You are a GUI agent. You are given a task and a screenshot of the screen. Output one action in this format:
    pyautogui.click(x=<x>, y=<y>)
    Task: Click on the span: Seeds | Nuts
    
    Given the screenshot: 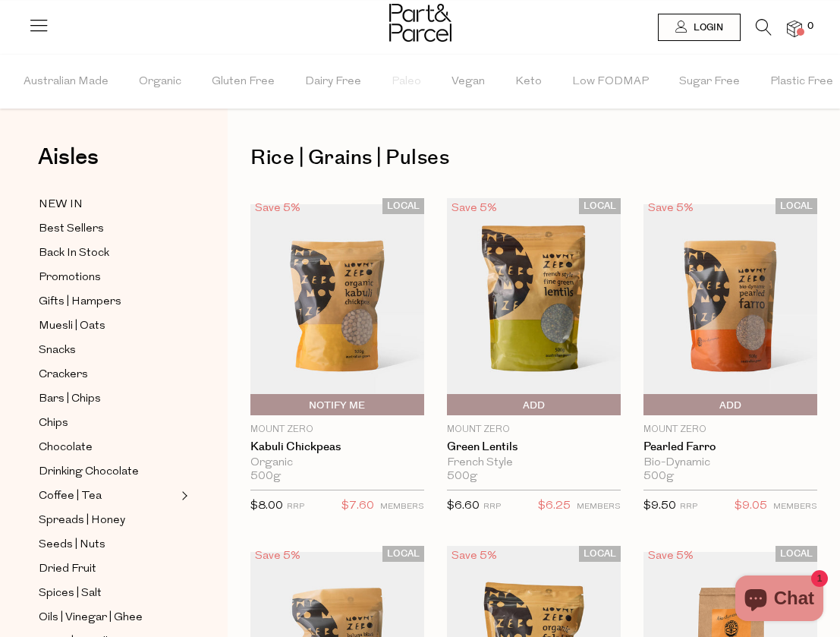 What is the action you would take?
    pyautogui.click(x=72, y=545)
    